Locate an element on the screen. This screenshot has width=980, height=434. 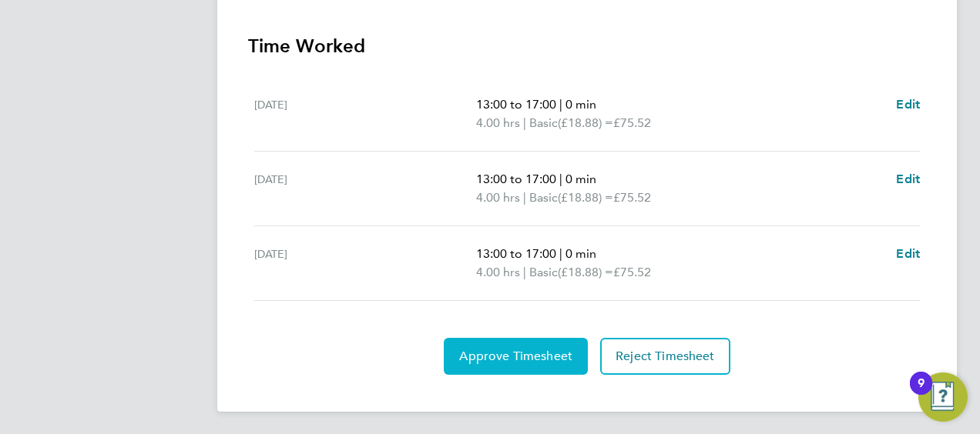
button: Reject Timesheet is located at coordinates (665, 357).